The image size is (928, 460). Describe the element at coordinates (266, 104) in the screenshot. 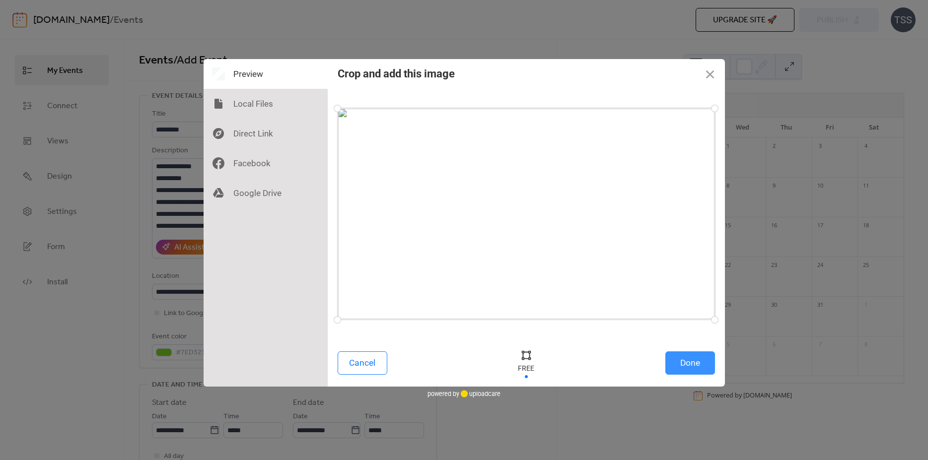

I see `div: Local Files` at that location.